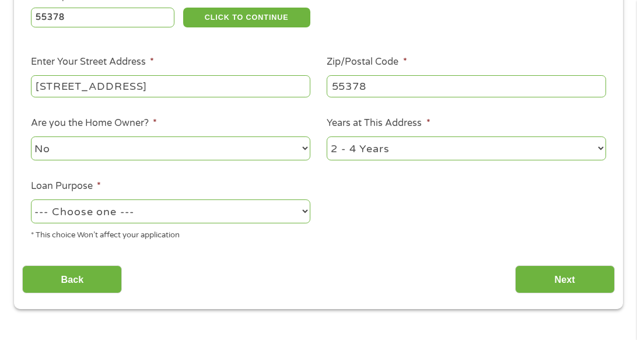  I want to click on input: Back, so click(72, 279).